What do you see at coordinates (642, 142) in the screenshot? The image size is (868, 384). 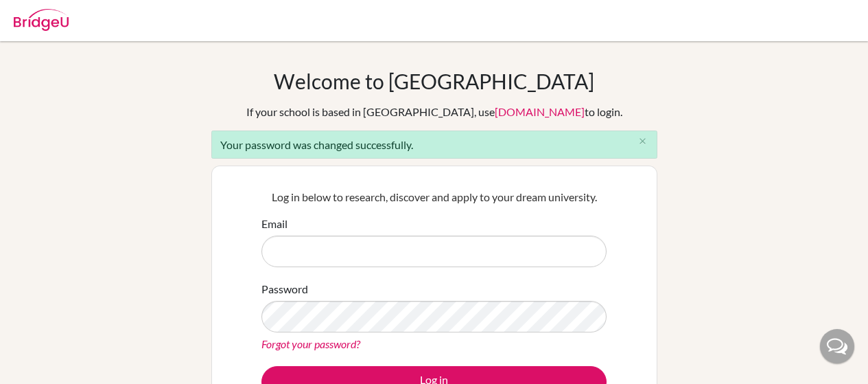 I see `button: Close` at bounding box center [642, 142].